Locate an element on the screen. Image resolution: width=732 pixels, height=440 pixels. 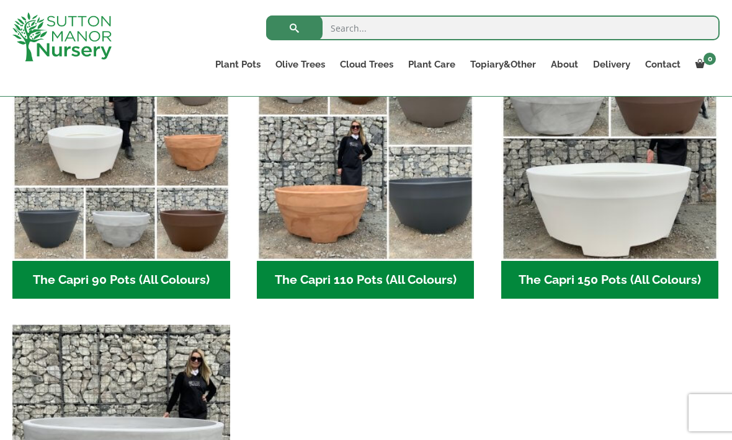
a: Plant Pots is located at coordinates (237, 64).